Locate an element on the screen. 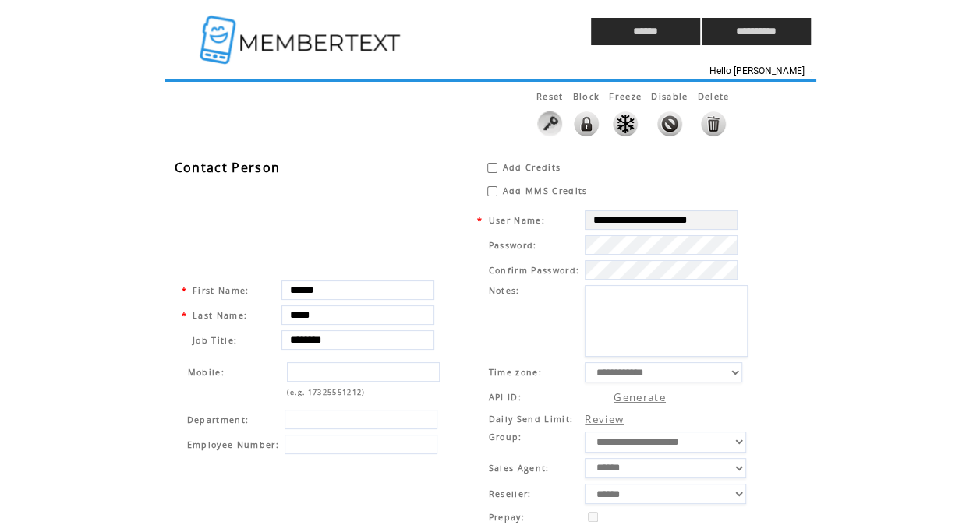 The image size is (980, 525). span: Time zone: is located at coordinates (514, 373).